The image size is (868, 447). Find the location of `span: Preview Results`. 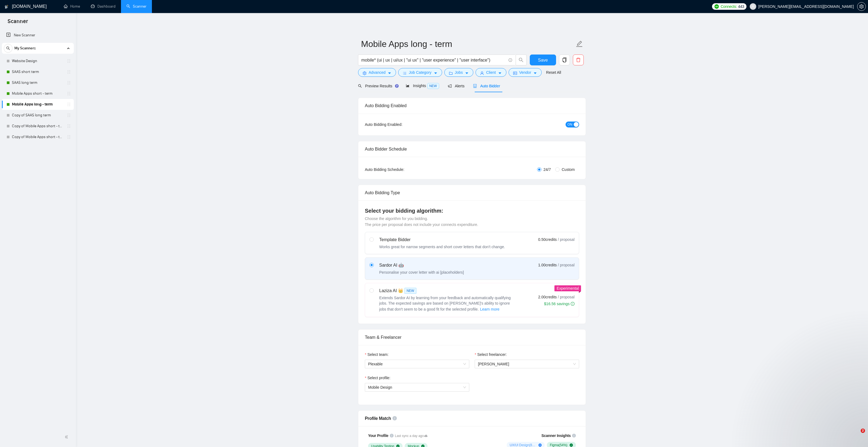

span: Preview Results is located at coordinates (378, 86).